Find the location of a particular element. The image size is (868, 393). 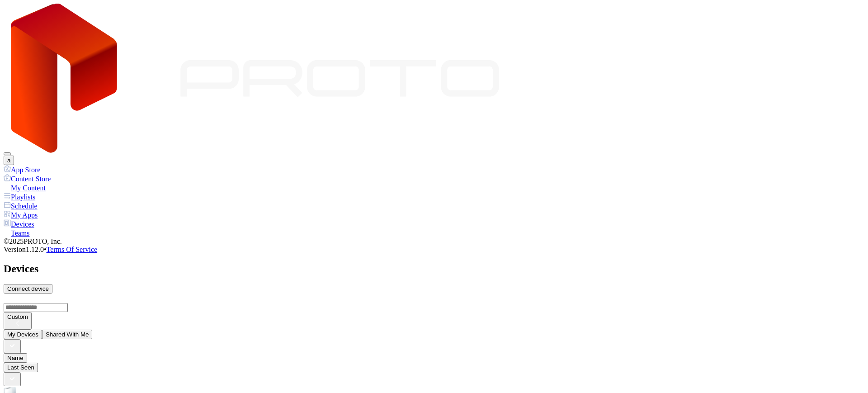

a: Terms Of Service is located at coordinates (72, 249).